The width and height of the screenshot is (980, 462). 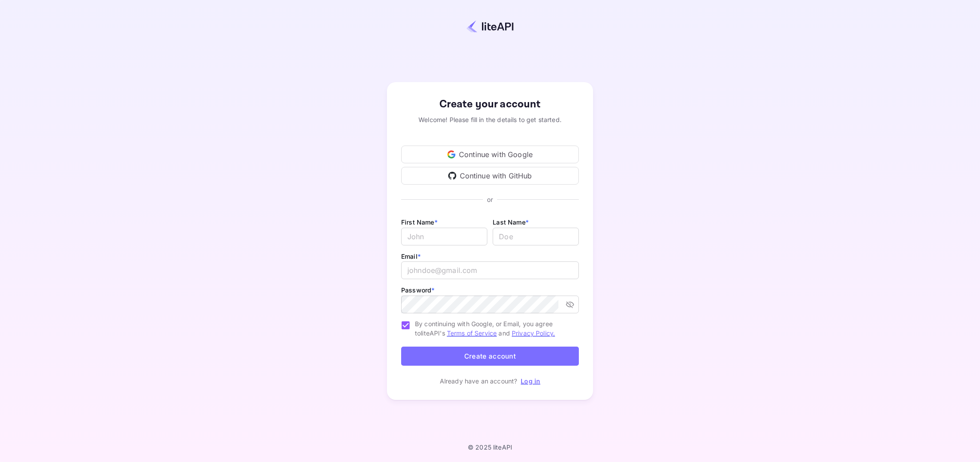 I want to click on img: liteapi, so click(x=490, y=26).